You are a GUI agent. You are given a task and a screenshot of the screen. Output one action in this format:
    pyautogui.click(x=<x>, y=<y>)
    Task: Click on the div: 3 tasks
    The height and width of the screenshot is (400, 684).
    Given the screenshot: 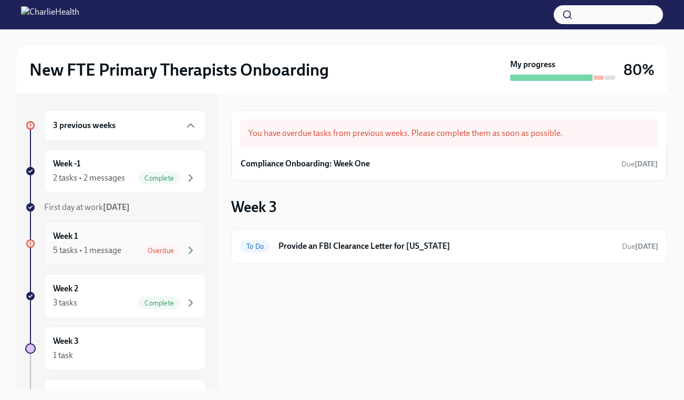 What is the action you would take?
    pyautogui.click(x=65, y=303)
    